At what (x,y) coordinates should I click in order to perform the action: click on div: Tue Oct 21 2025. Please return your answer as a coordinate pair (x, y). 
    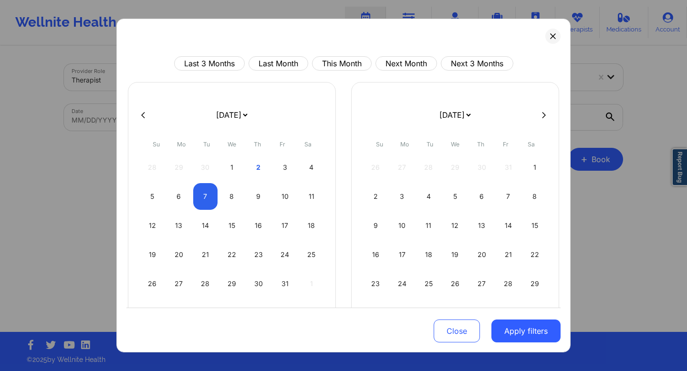
    Looking at the image, I should click on (205, 255).